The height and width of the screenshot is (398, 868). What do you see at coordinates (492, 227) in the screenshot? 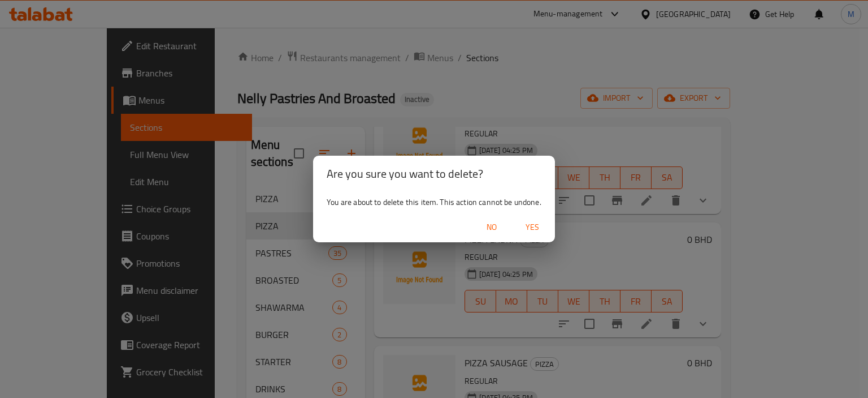
I see `button: No` at bounding box center [492, 227].